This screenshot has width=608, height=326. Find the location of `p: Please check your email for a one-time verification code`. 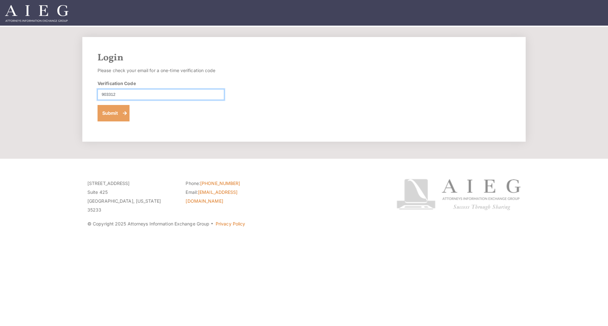

p: Please check your email for a one-time verification code is located at coordinates (161, 71).